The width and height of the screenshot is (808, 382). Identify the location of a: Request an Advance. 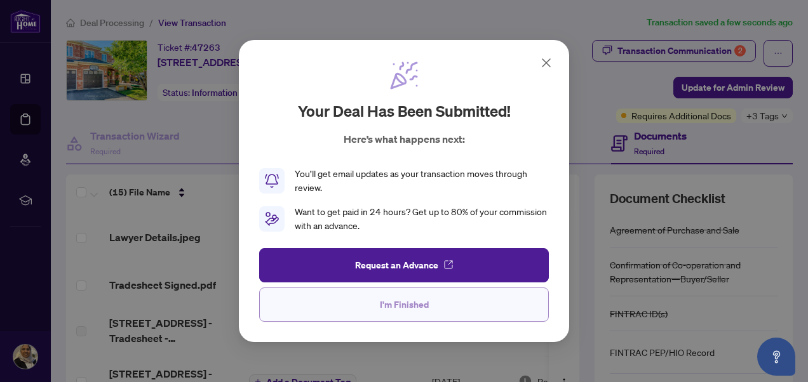
(404, 266).